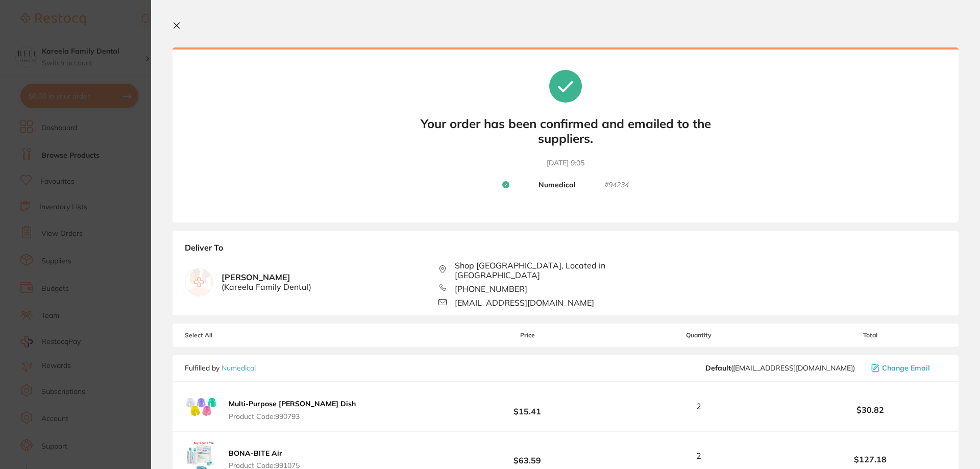  Describe the element at coordinates (565, 131) in the screenshot. I see `b: Your order has been confirmed and emailed to the suppliers.` at that location.